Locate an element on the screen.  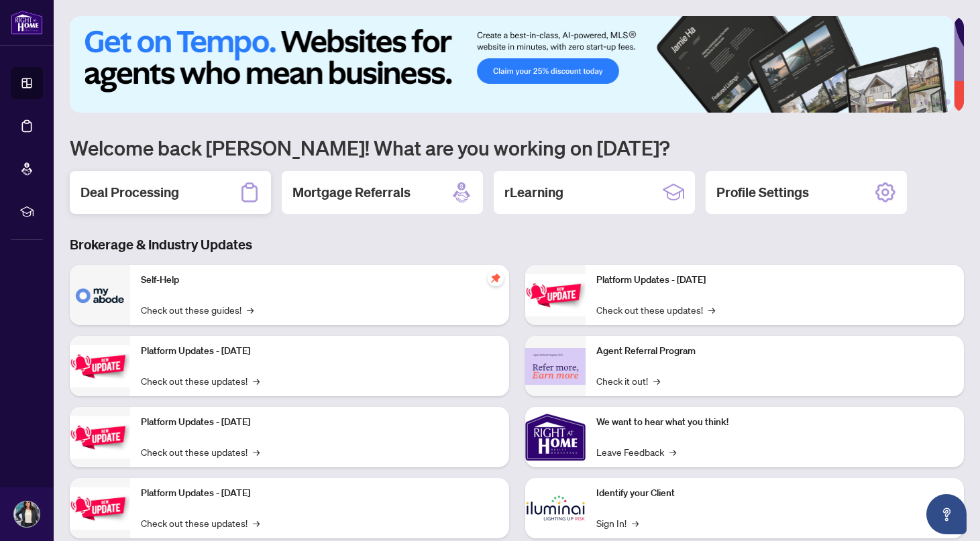
button: 3 is located at coordinates (915, 102).